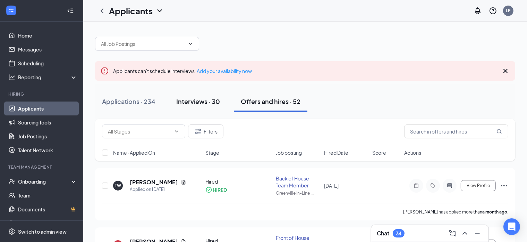  I want to click on svg: ChevronLeft, so click(102, 11).